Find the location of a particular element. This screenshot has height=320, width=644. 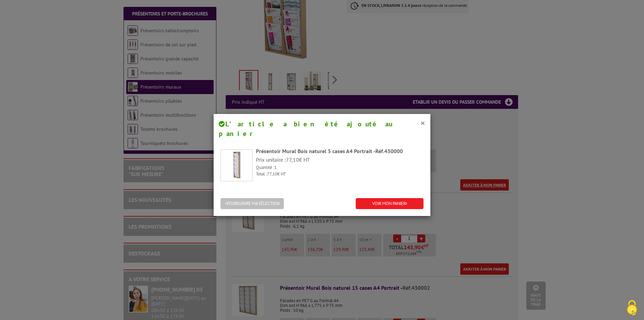

div: Présentoir Mural Bois naturel 5 cases A4 Portrait - is located at coordinates (339, 151).